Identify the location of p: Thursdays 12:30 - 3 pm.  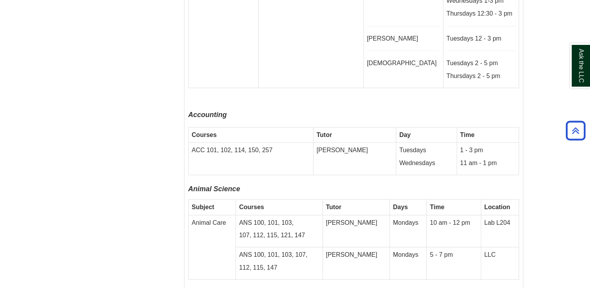
(481, 14).